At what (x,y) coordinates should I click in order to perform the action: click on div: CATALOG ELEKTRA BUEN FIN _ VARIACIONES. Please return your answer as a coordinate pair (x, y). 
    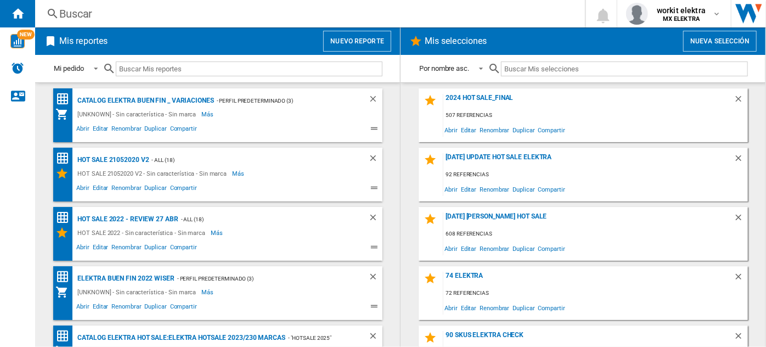
    Looking at the image, I should click on (144, 100).